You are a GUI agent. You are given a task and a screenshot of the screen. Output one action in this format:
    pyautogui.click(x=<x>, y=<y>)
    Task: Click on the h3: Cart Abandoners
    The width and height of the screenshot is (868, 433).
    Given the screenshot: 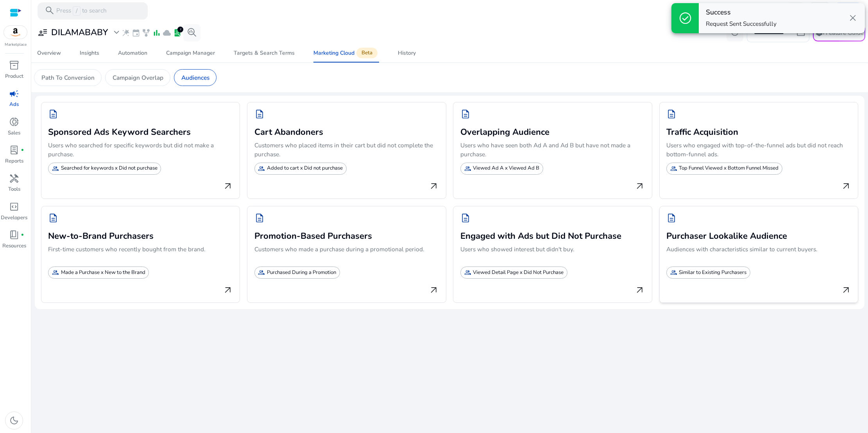 What is the action you would take?
    pyautogui.click(x=346, y=131)
    